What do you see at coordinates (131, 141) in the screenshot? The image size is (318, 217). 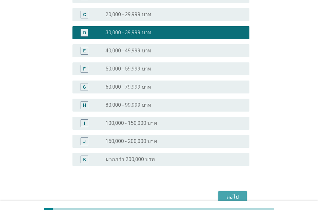 I see `label: 150,000 - 200,000 บาท` at bounding box center [131, 141].